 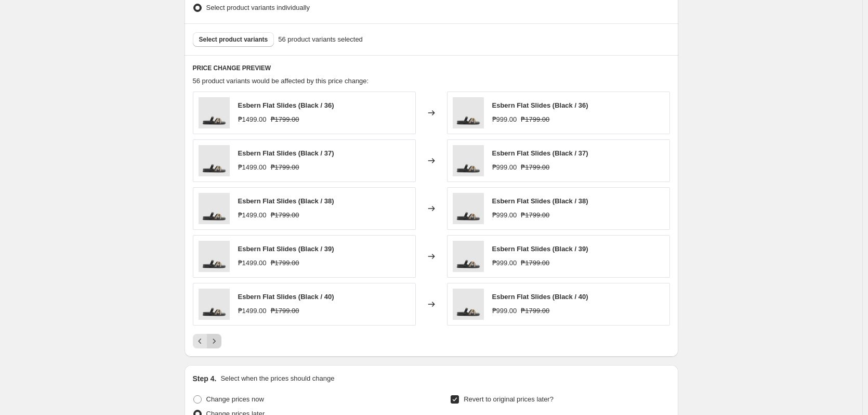 What do you see at coordinates (320, 39) in the screenshot?
I see `span: 56 product variants selected` at bounding box center [320, 39].